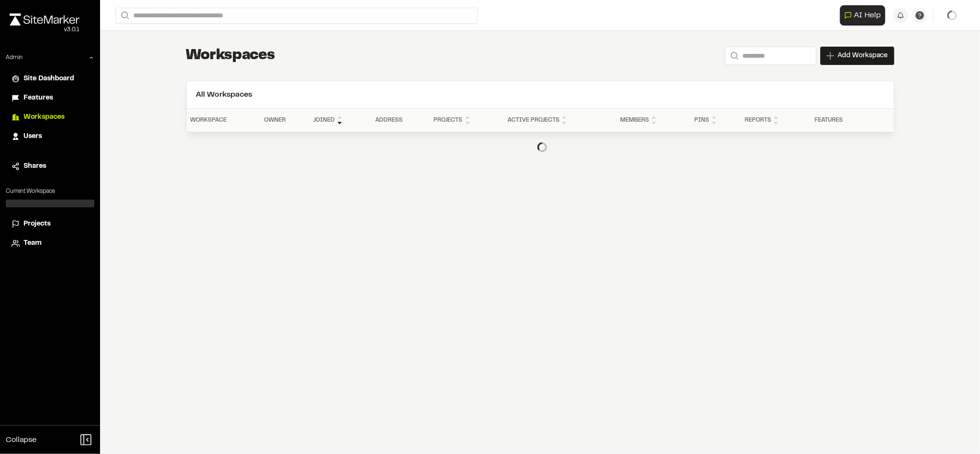  Describe the element at coordinates (50, 243) in the screenshot. I see `a: Team` at that location.